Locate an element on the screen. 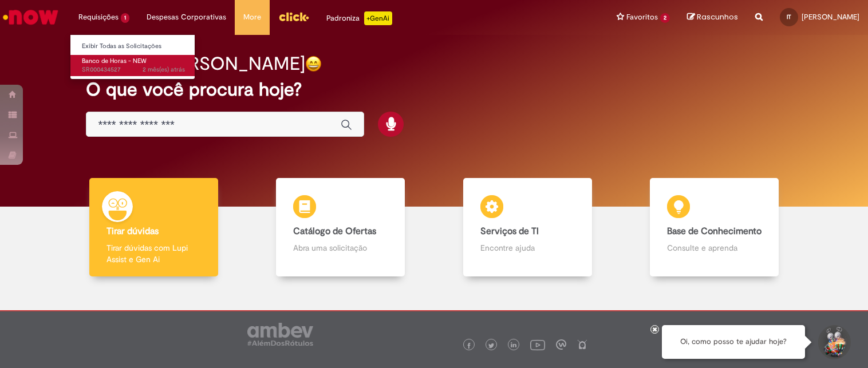 The height and width of the screenshot is (368, 868). span: 2 is located at coordinates (665, 17).